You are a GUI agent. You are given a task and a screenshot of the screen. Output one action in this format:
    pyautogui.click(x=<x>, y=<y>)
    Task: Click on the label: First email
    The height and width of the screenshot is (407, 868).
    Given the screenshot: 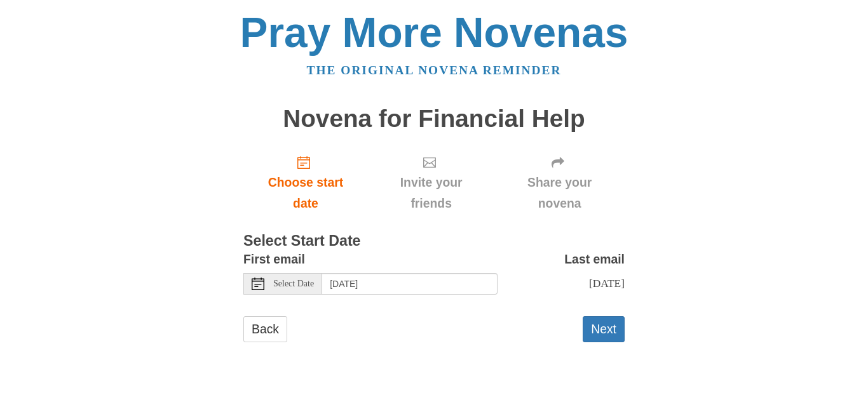 What is the action you would take?
    pyautogui.click(x=274, y=259)
    